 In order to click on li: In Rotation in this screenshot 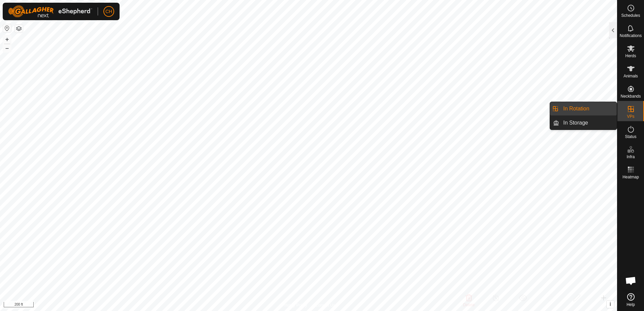, I will do `click(583, 109)`.